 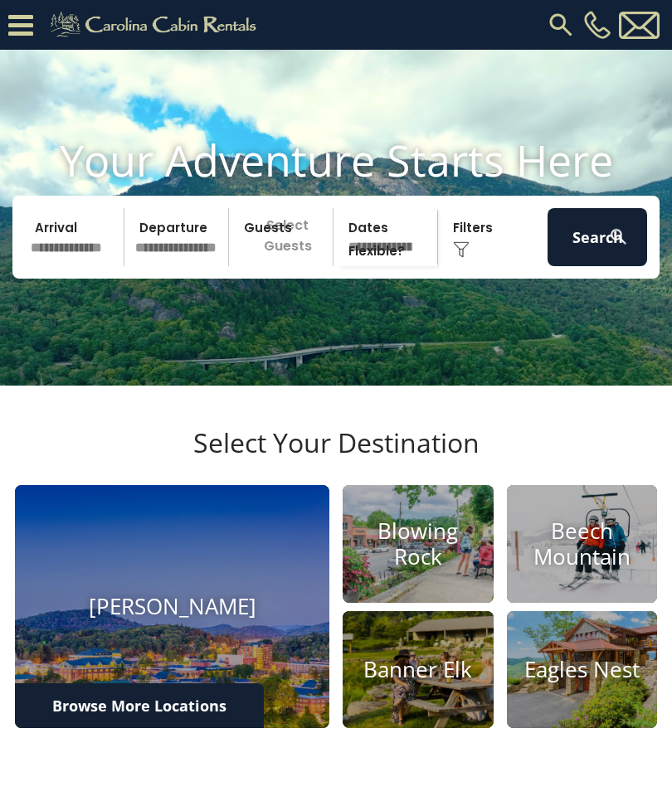 What do you see at coordinates (560, 25) in the screenshot?
I see `img: search-regular.svg` at bounding box center [560, 25].